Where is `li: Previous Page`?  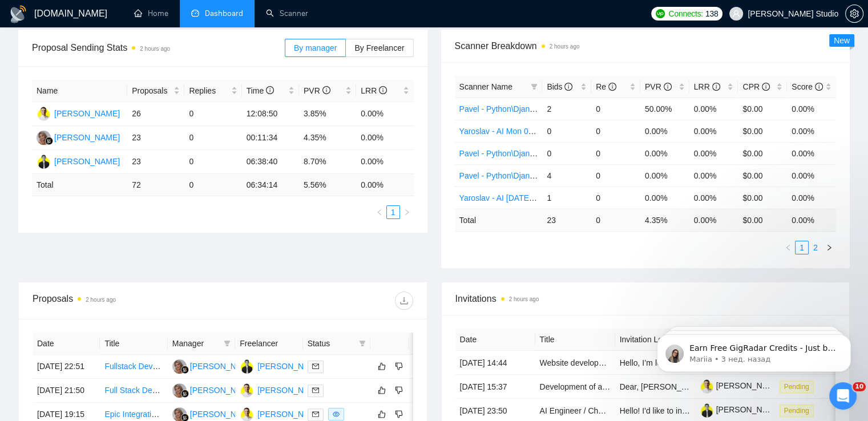
li: Previous Page is located at coordinates (379, 212).